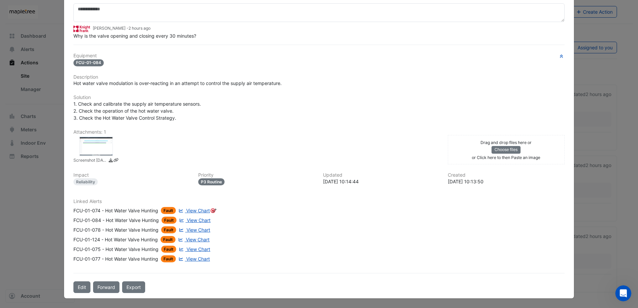 Image resolution: width=638 pixels, height=308 pixels. Describe the element at coordinates (134, 287) in the screenshot. I see `a: Export` at that location.